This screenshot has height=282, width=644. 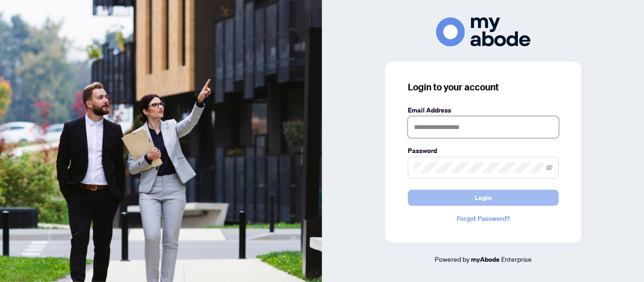 What do you see at coordinates (516, 259) in the screenshot?
I see `span: Enterprise` at bounding box center [516, 259].